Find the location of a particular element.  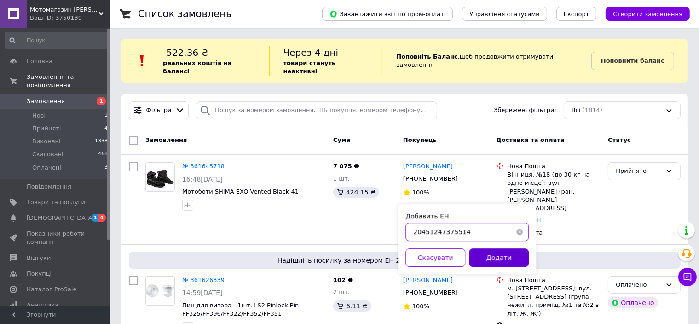

span: Cума is located at coordinates (342, 139).